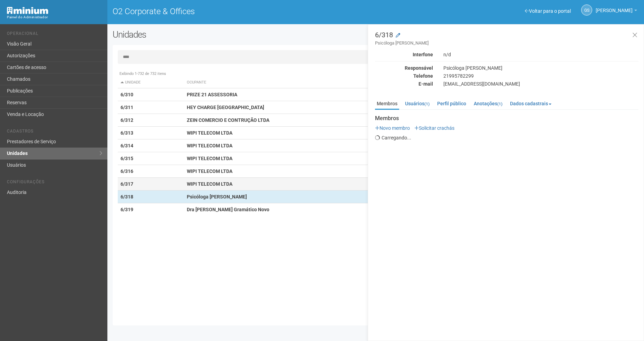  I want to click on th: Ocupante: activate to sort column ascending, so click(298, 82).